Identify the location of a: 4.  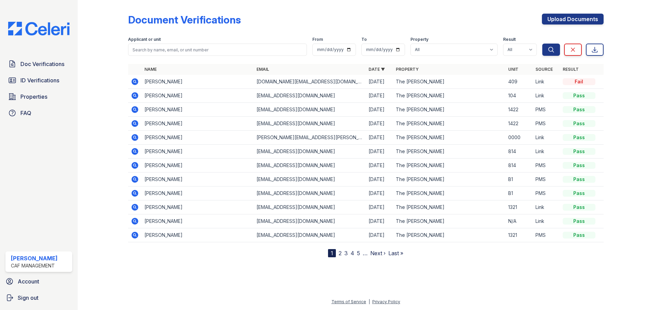
(352, 253).